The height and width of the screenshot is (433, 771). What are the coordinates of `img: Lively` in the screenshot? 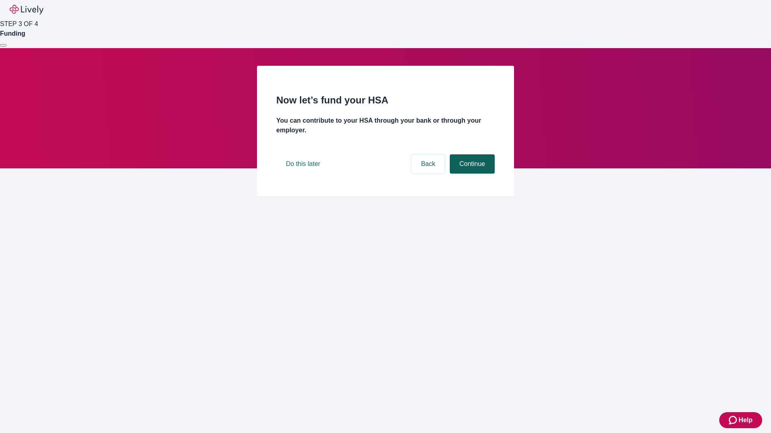 It's located at (26, 10).